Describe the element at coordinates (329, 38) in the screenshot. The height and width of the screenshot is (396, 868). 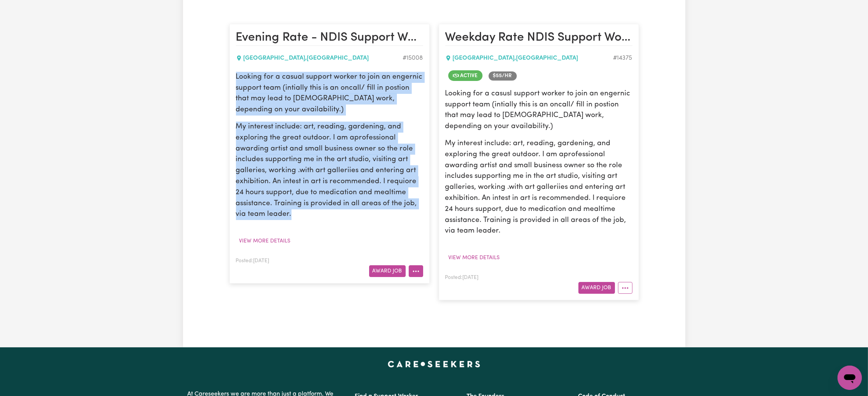
I see `h2: Evening Rate - NDIS Support Worker` at that location.